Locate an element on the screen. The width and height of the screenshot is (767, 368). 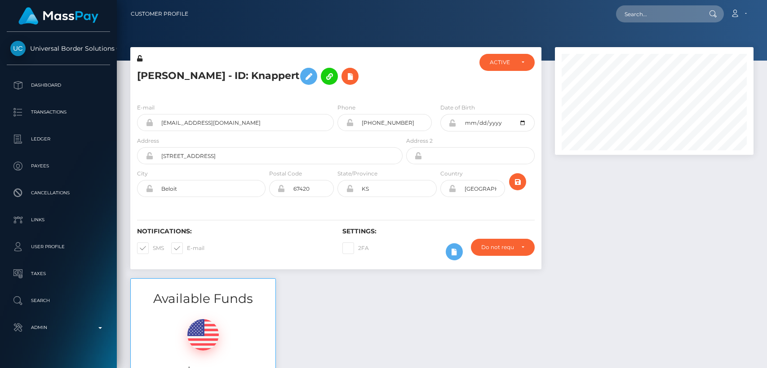
h3: Available Funds is located at coordinates (203, 299).